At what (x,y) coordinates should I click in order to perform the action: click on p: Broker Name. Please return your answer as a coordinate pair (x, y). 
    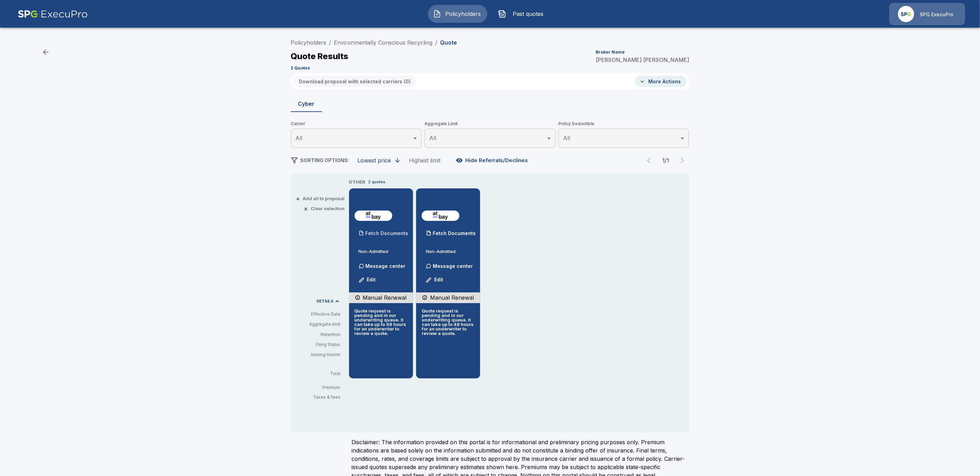
    Looking at the image, I should click on (610, 52).